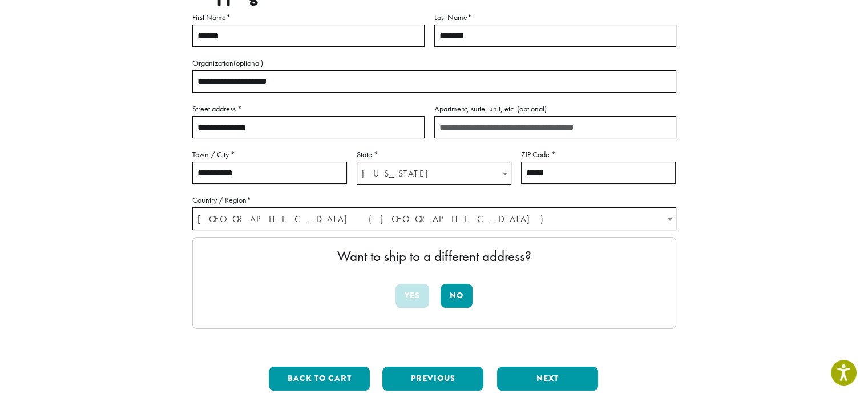 Image resolution: width=868 pixels, height=397 pixels. I want to click on label: Street address, so click(308, 109).